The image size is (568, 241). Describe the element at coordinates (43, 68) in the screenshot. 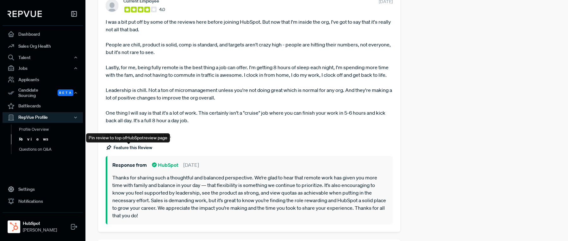

I see `div: Jobs` at that location.